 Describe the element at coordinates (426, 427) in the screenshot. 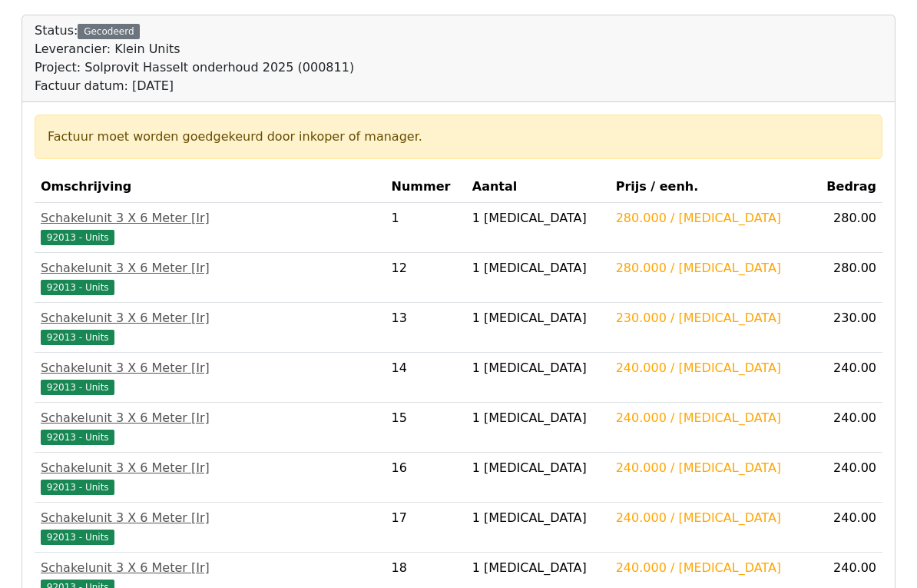

I see `td: 15` at that location.